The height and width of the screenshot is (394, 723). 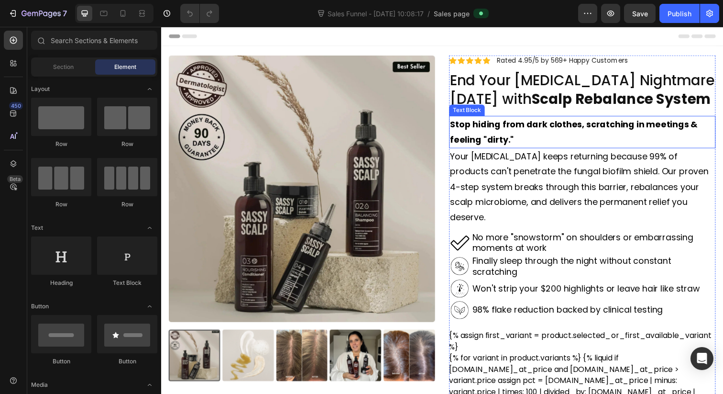 What do you see at coordinates (94, 40) in the screenshot?
I see `input: Search Sections & Elements` at bounding box center [94, 40].